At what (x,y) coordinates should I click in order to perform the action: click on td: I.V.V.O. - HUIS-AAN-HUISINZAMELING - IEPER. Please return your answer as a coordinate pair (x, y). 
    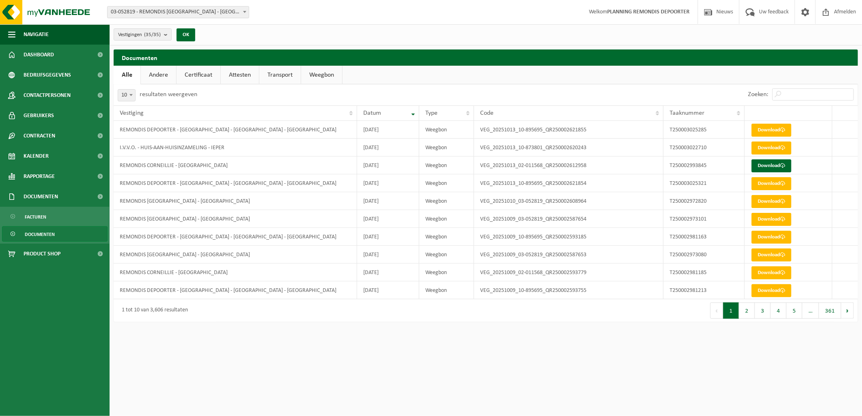
    Looking at the image, I should click on (235, 148).